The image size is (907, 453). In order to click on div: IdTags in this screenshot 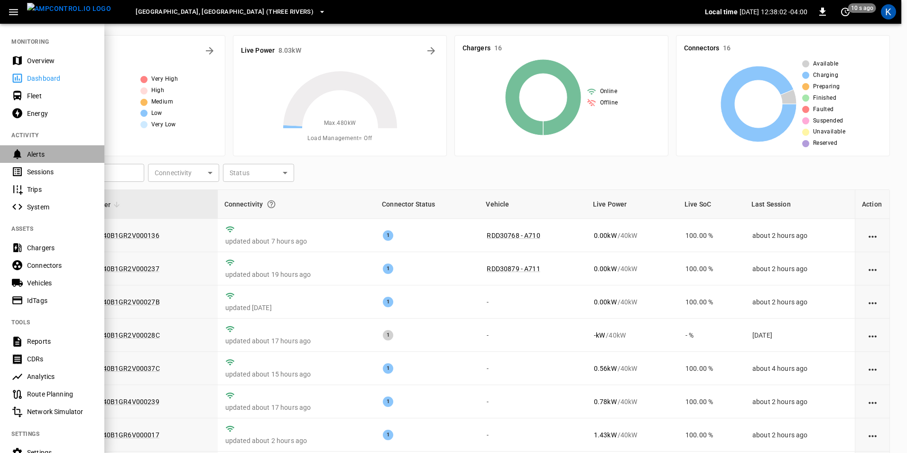, I will do `click(60, 300)`.